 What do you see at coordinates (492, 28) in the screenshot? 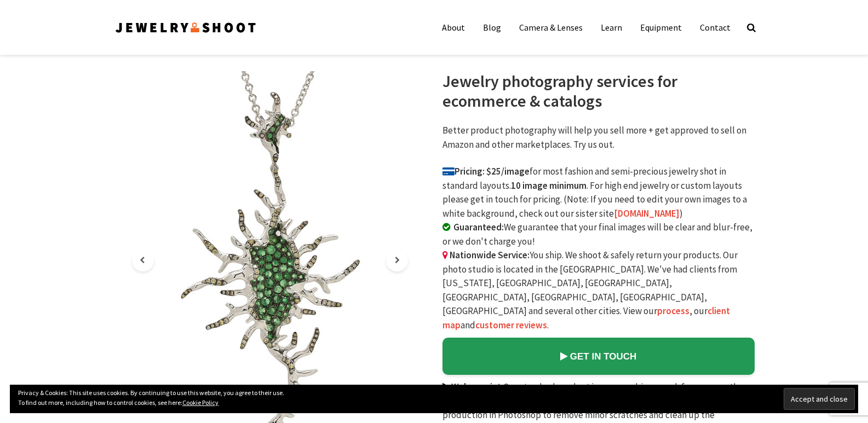
I see `a: Blog` at bounding box center [492, 28].